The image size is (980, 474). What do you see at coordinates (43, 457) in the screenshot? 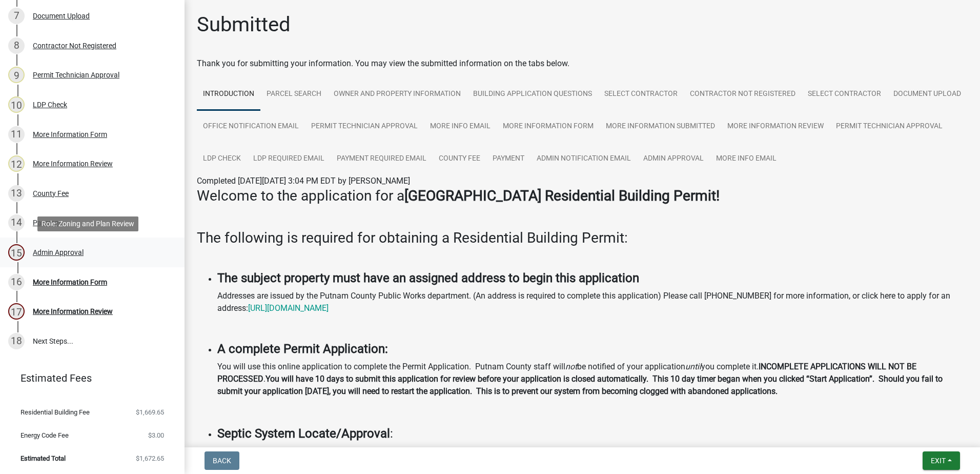
I see `span: Estimated Total` at bounding box center [43, 457].